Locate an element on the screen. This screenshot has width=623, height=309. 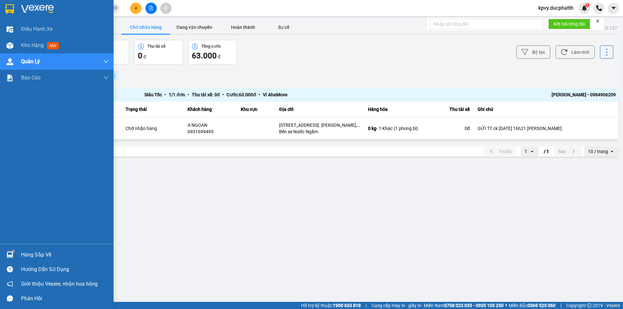
span: Hỗ trợ kỹ thuật: is located at coordinates (331, 305).